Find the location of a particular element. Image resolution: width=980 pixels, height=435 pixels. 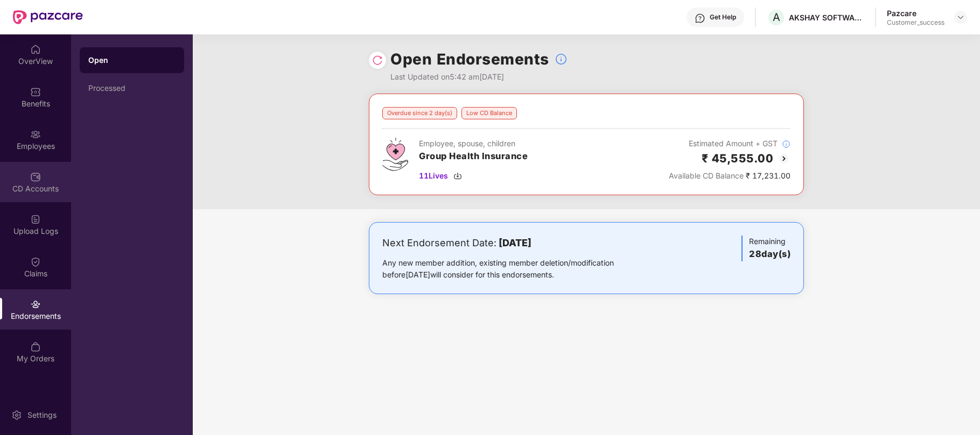

div: Employee, spouse, children is located at coordinates (474, 144).